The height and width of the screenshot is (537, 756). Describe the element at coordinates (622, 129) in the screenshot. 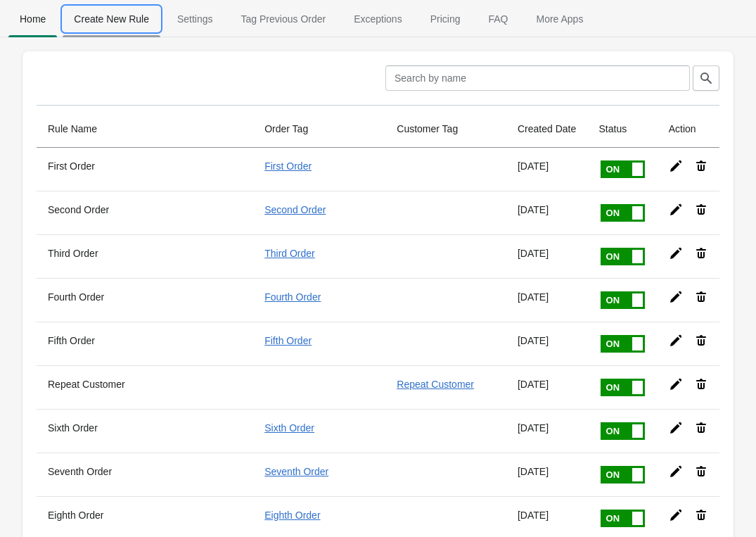

I see `th: Status` at that location.